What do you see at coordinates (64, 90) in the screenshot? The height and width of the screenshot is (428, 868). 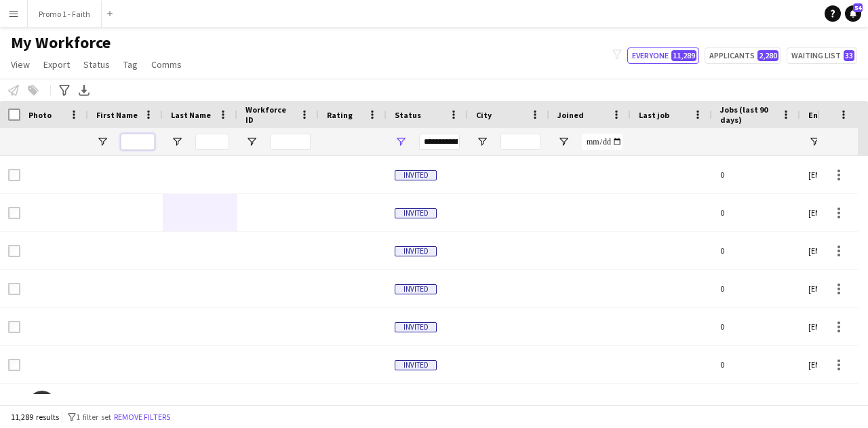 I see `app-action-btn: Advanced filters` at bounding box center [64, 90].